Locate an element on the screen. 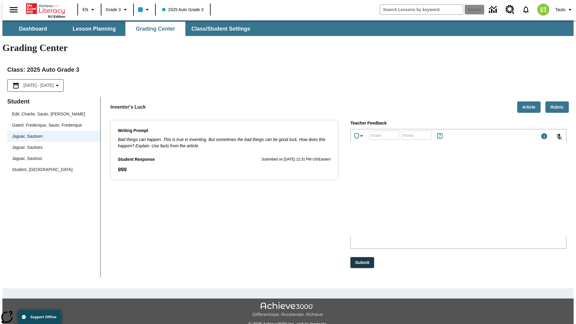 Image resolution: width=576 pixels, height=324 pixels. img: Achieve3000 Differentiate Accelerate Achieve is located at coordinates (288, 310).